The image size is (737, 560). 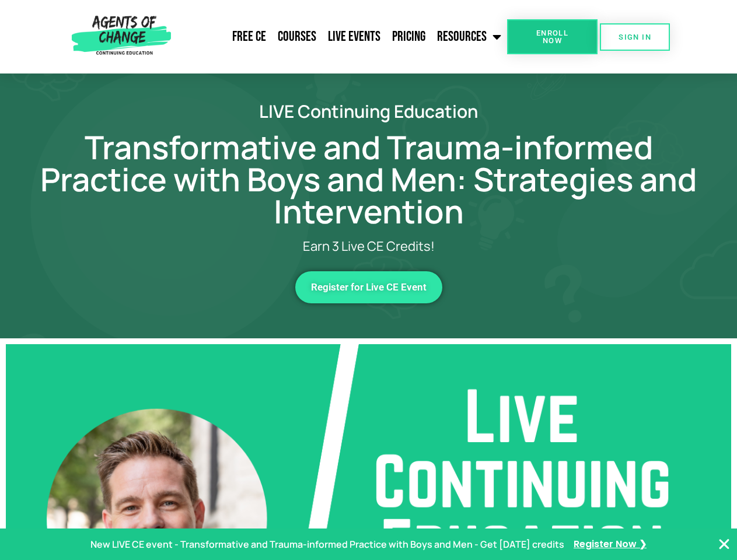 I want to click on span: Register Now ❯, so click(x=610, y=544).